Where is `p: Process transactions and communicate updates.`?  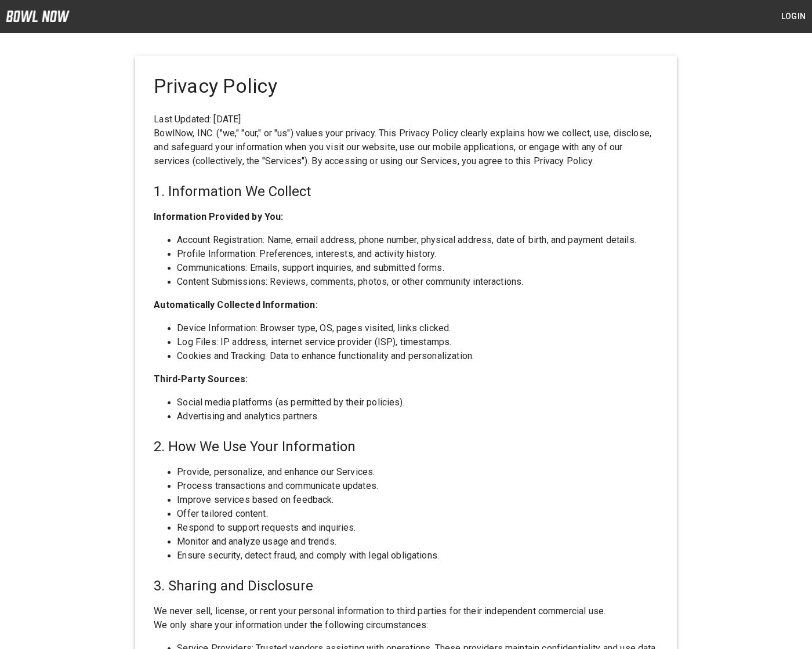
p: Process transactions and communicate updates. is located at coordinates (417, 486).